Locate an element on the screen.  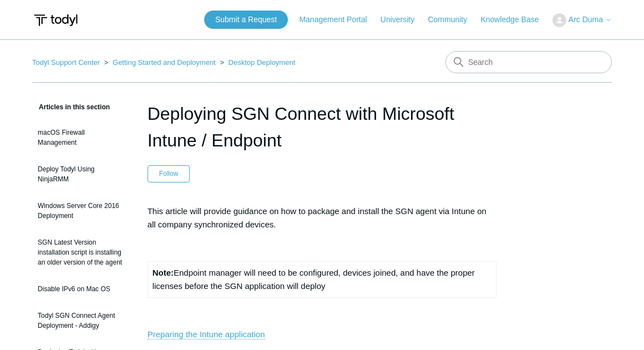
a: Todyl SGN Connect Agent Deployment - Addigy is located at coordinates (82, 321).